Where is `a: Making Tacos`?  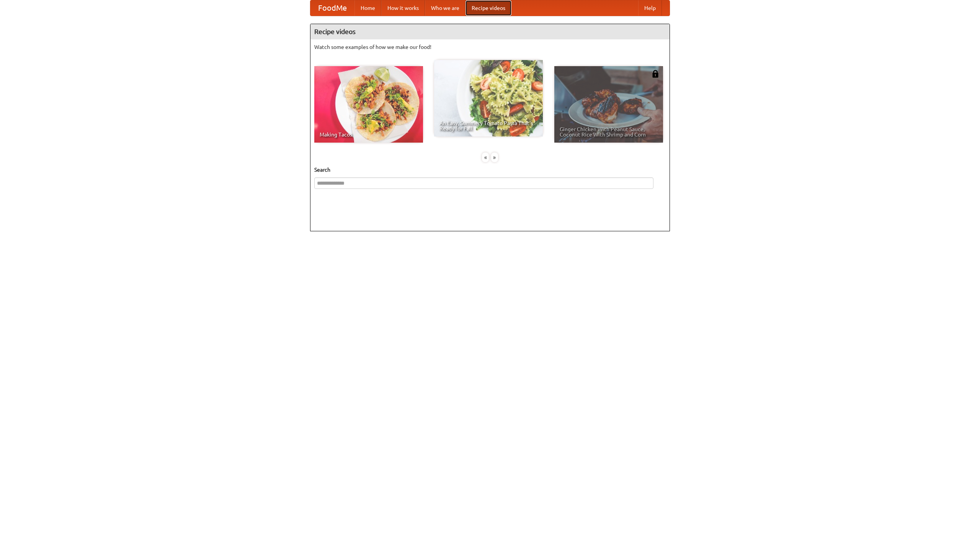 a: Making Tacos is located at coordinates (369, 105).